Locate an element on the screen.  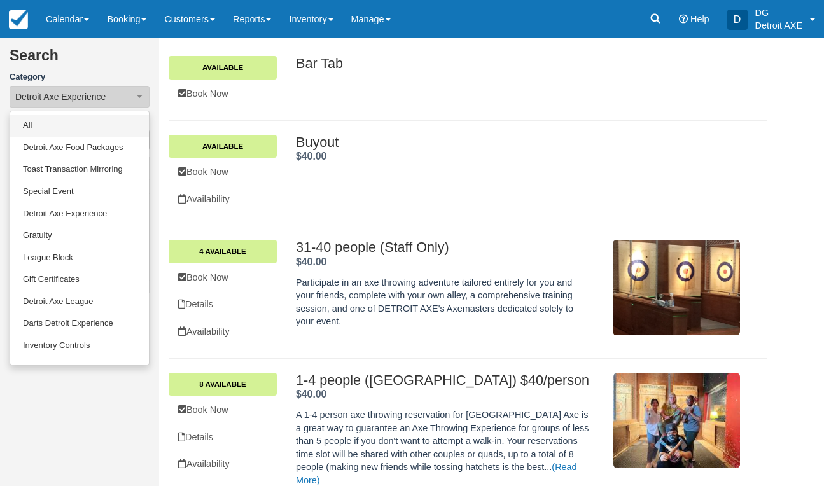
a: 4 Available is located at coordinates (223, 251).